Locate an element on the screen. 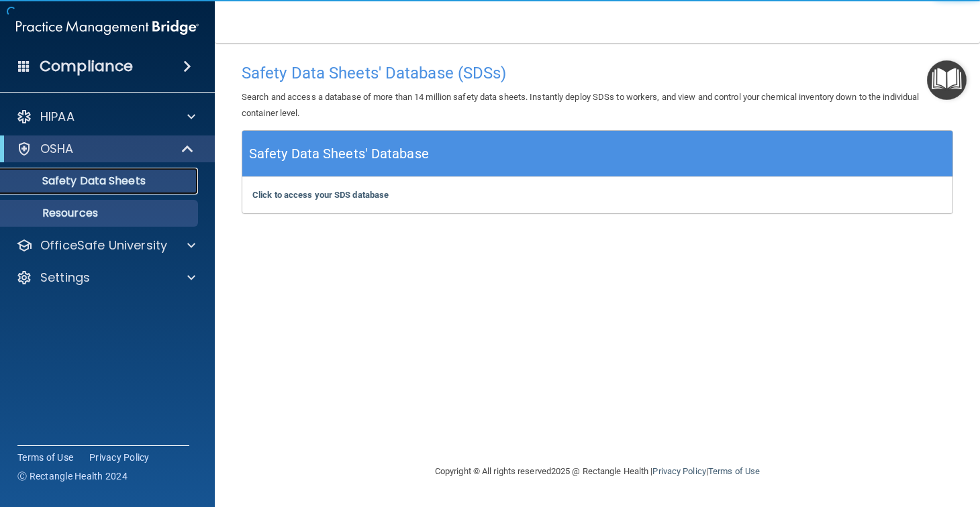 This screenshot has width=980, height=507. a: OSHA is located at coordinates (106, 149).